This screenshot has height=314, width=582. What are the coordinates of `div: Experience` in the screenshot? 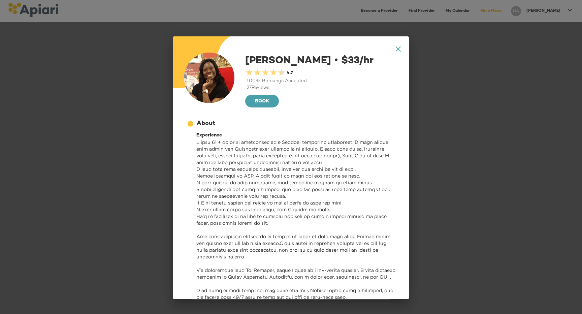 It's located at (296, 135).